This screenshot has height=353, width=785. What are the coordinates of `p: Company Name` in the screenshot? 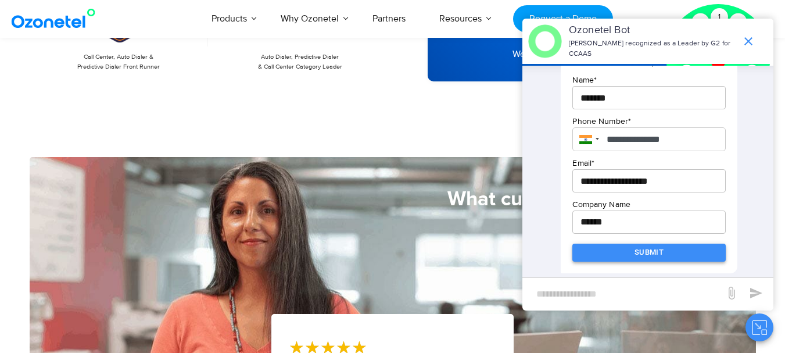 It's located at (649, 204).